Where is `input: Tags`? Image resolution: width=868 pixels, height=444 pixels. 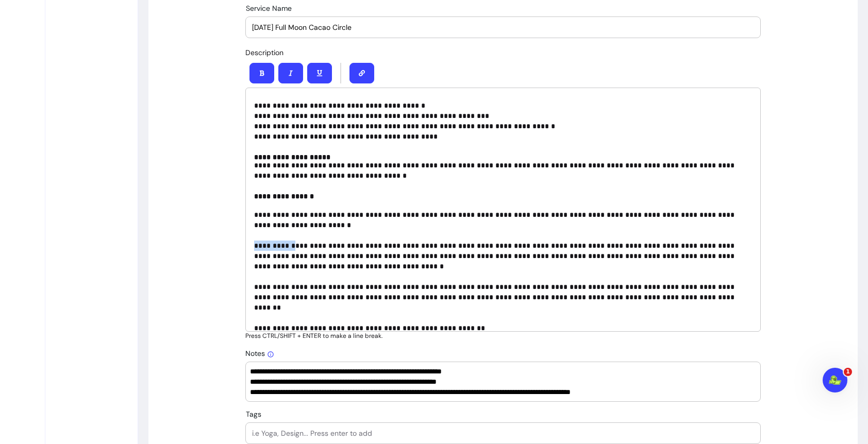 input: Tags is located at coordinates (503, 433).